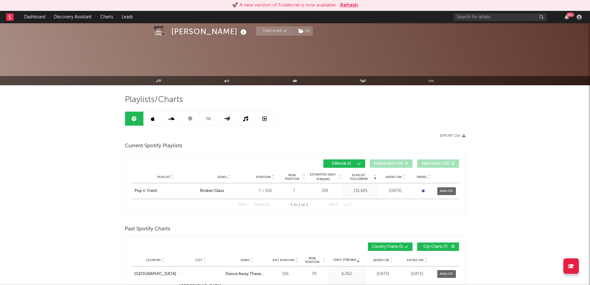  Describe the element at coordinates (325, 191) in the screenshot. I see `div: 339` at that location.